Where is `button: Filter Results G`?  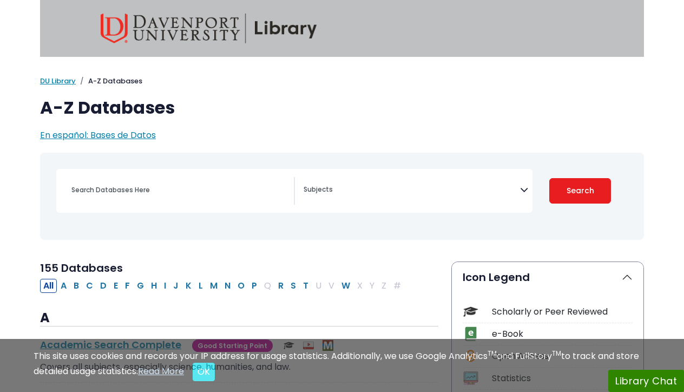
button: Filter Results G is located at coordinates (140, 286).